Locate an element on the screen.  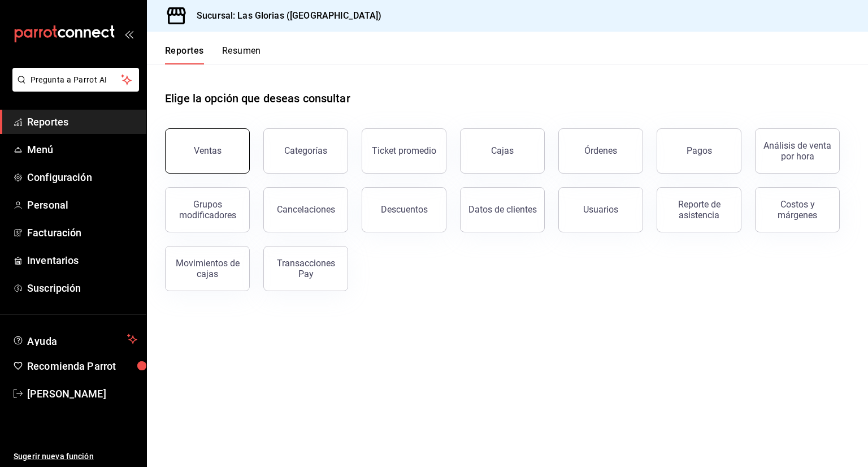
div: Categorías is located at coordinates (306, 150).